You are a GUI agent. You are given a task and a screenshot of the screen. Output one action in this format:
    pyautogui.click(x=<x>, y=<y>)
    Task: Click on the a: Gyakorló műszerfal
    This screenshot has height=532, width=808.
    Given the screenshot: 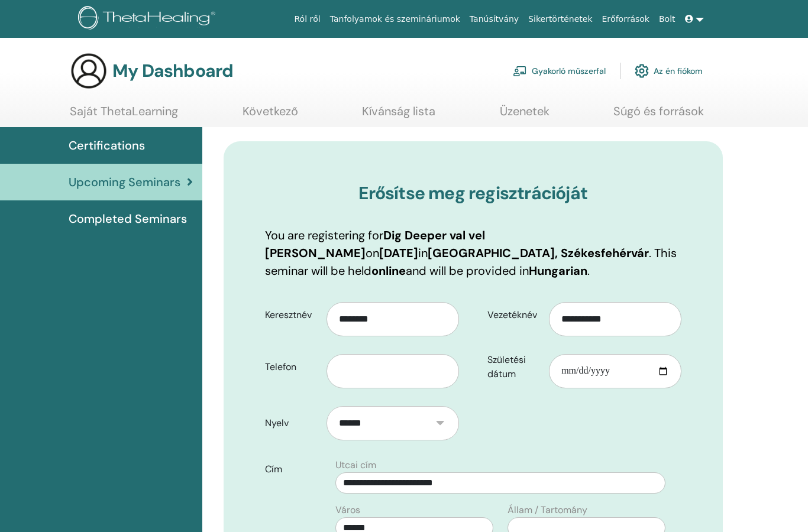 What is the action you would take?
    pyautogui.click(x=558, y=71)
    